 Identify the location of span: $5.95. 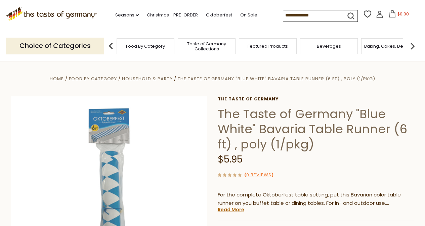
(230, 159).